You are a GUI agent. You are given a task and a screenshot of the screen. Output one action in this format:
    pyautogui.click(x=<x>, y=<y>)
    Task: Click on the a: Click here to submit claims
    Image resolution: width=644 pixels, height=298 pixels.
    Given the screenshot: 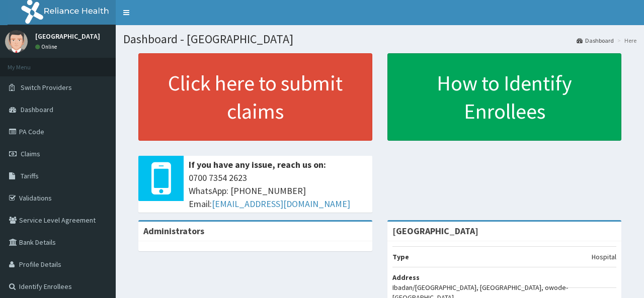 What is the action you would take?
    pyautogui.click(x=255, y=97)
    